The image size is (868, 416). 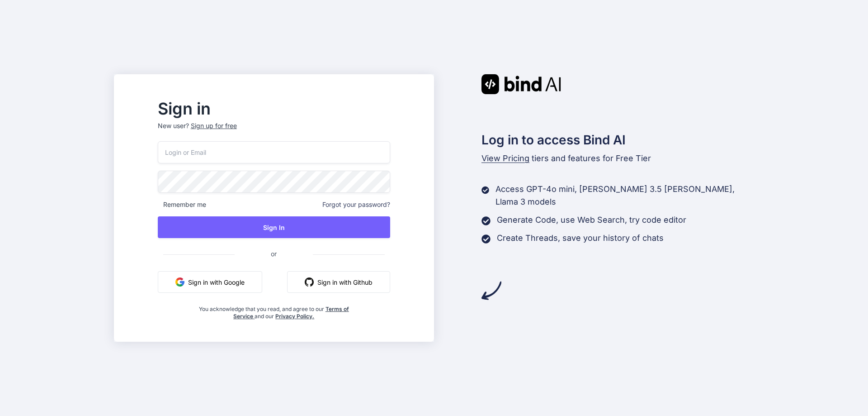 What do you see at coordinates (210, 282) in the screenshot?
I see `button: Sign in with Google` at bounding box center [210, 282].